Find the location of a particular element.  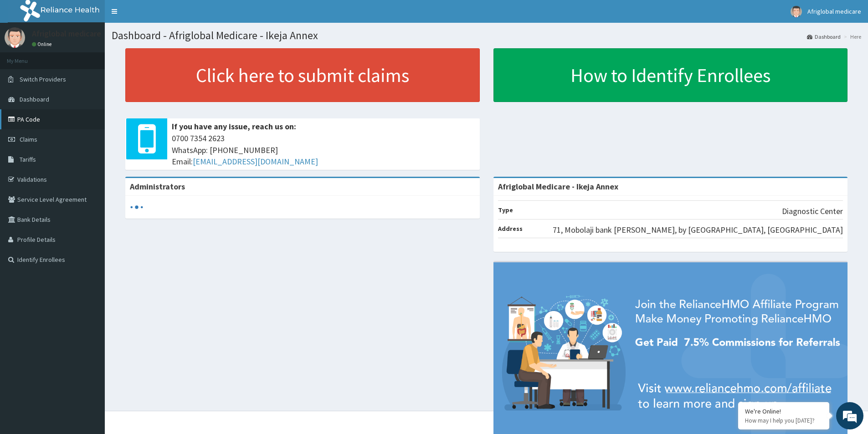

span: Switch Providers is located at coordinates (43, 79).